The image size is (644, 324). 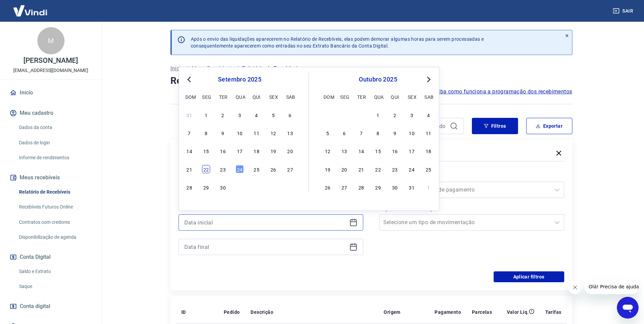 What do you see at coordinates (51, 306) in the screenshot?
I see `a: Conta digital` at bounding box center [51, 306].